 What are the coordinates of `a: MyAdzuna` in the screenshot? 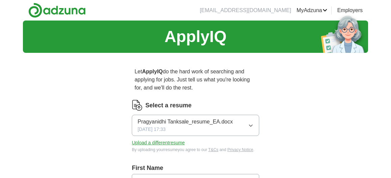 It's located at (312, 10).